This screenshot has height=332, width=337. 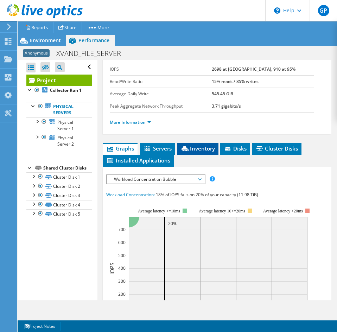 I want to click on a: More Information, so click(x=130, y=122).